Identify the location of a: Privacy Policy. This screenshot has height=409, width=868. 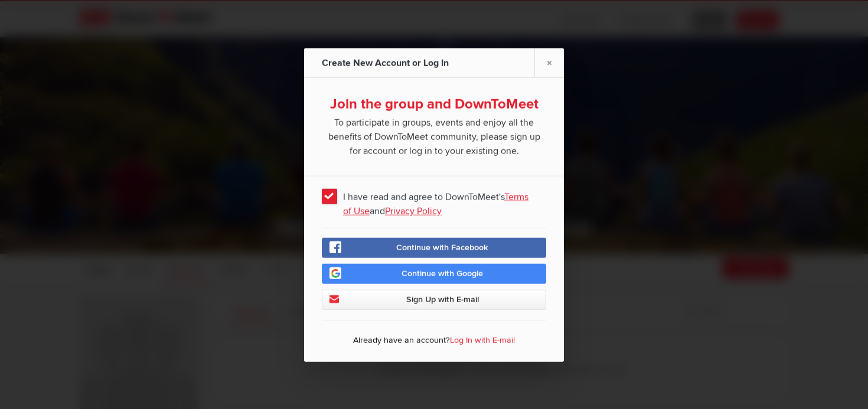
(414, 211).